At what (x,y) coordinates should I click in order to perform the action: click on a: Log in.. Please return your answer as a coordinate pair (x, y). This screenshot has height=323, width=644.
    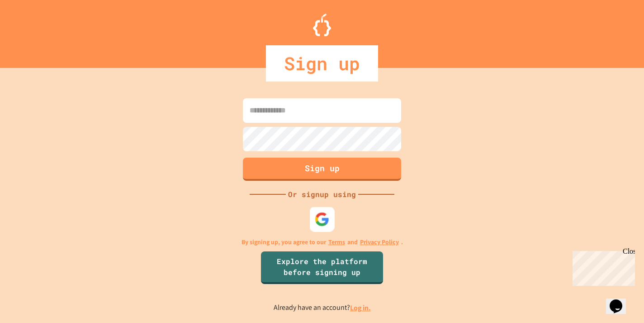
    Looking at the image, I should click on (361, 307).